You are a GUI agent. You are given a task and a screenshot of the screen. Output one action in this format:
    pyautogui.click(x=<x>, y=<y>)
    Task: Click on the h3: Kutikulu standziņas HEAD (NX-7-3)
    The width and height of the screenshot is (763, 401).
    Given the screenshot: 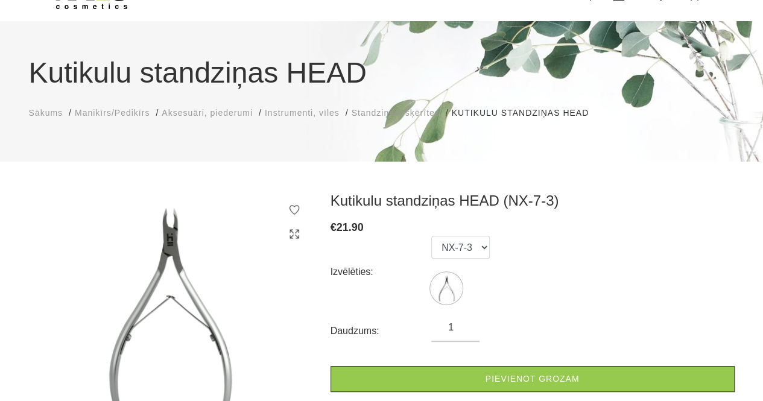 What is the action you would take?
    pyautogui.click(x=533, y=201)
    